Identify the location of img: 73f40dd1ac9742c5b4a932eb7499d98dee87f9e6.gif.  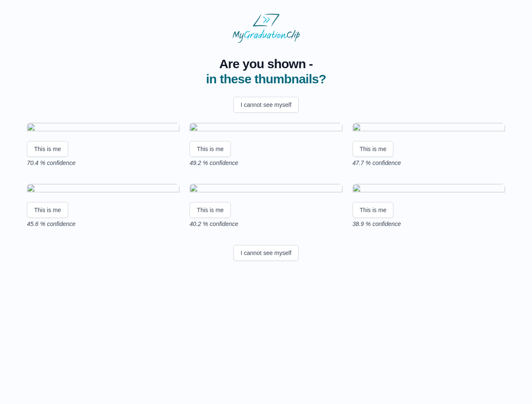
(266, 189).